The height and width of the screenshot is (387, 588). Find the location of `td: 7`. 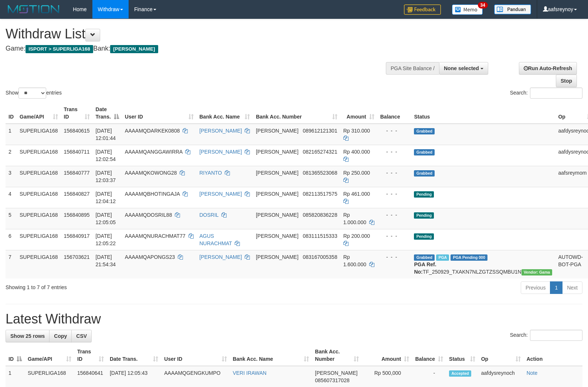

td: 7 is located at coordinates (11, 264).